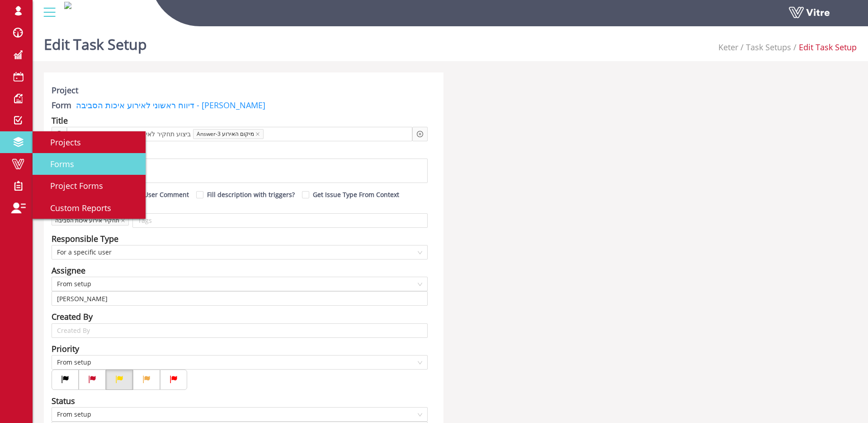 This screenshot has width=868, height=423. Describe the element at coordinates (59, 121) in the screenshot. I see `div: Title` at that location.